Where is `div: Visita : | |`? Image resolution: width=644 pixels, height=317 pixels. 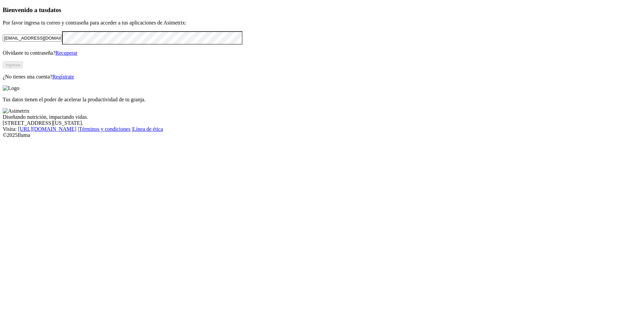
div: Visita : | | is located at coordinates (322, 130).